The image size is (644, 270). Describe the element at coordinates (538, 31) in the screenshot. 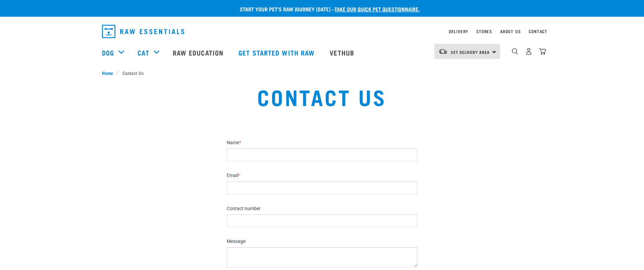

I see `a: Contact` at that location.